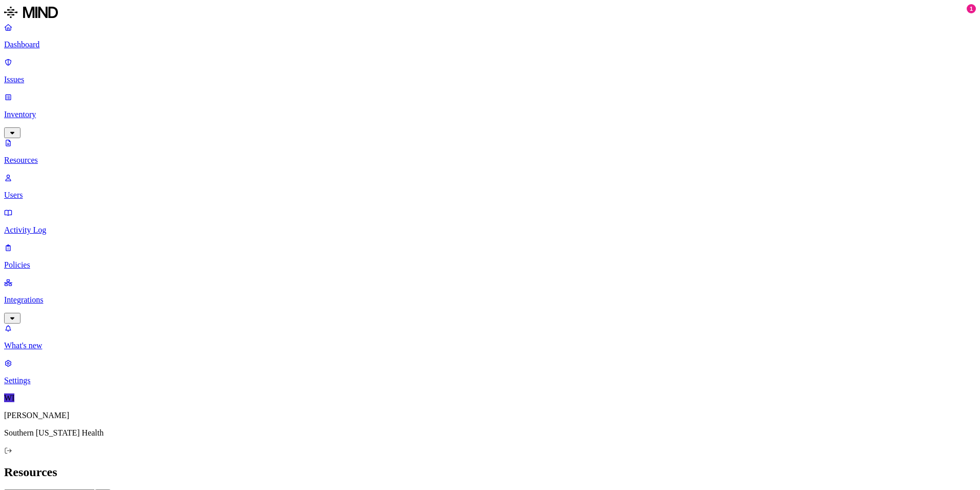 The height and width of the screenshot is (490, 980). Describe the element at coordinates (30, 13) in the screenshot. I see `img: MIND` at that location.